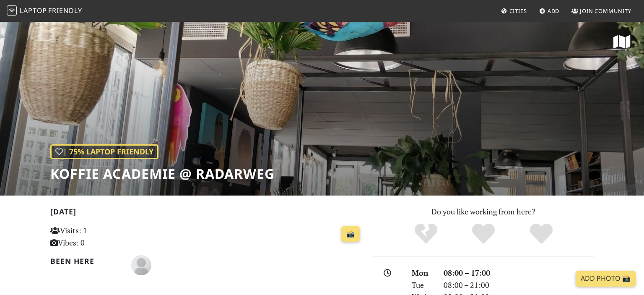 This screenshot has height=295, width=644. Describe the element at coordinates (605, 279) in the screenshot. I see `a: Add Photo 📸` at that location.